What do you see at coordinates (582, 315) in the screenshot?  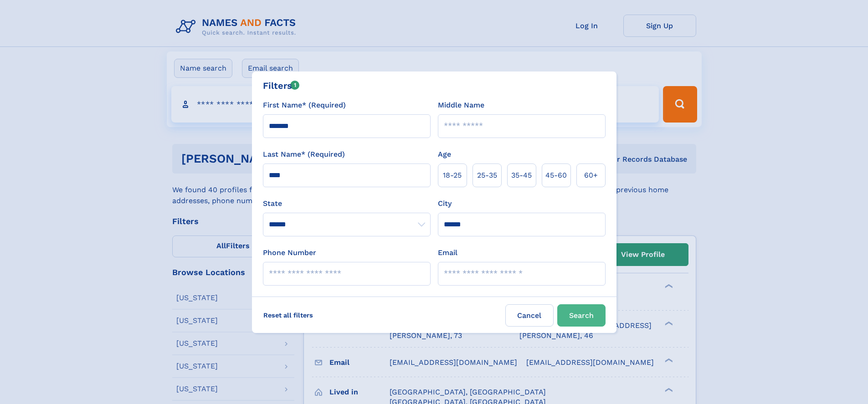 I see `button: Search` at bounding box center [582, 315].